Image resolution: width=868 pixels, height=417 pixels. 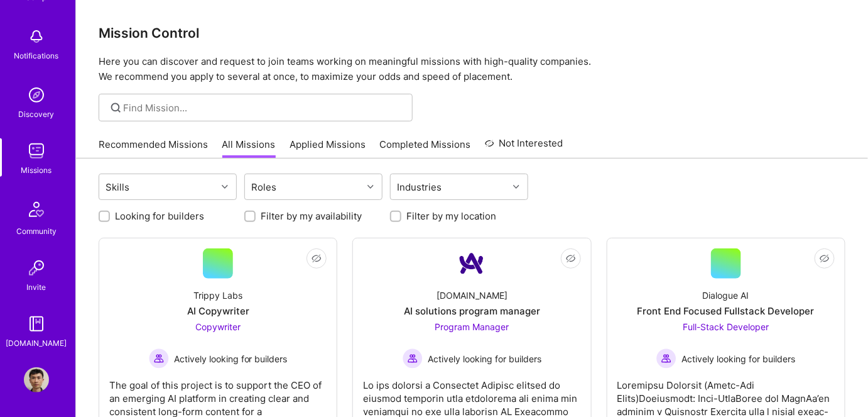 What do you see at coordinates (419, 187) in the screenshot?
I see `div: Industries` at bounding box center [419, 187].